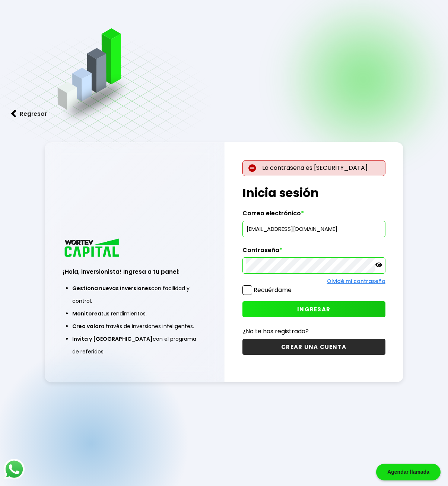 This screenshot has width=448, height=486. What do you see at coordinates (314, 193) in the screenshot?
I see `h1: Inicia sesión` at bounding box center [314, 193].